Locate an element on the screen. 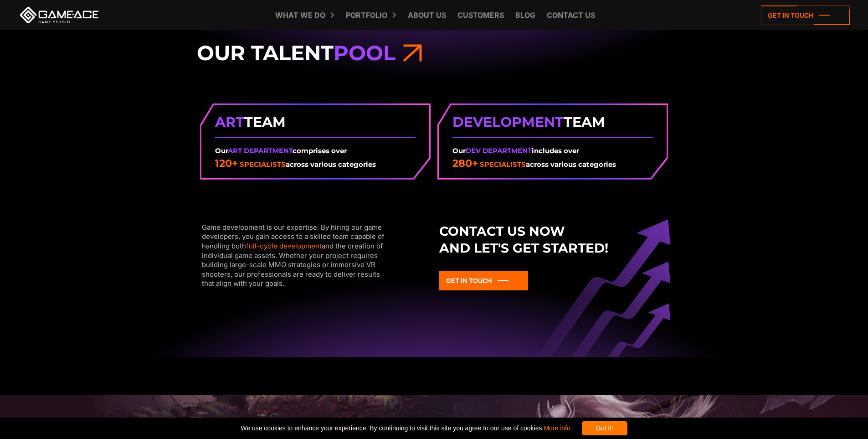 The height and width of the screenshot is (439, 868). p: Our includes over is located at coordinates (553, 151).